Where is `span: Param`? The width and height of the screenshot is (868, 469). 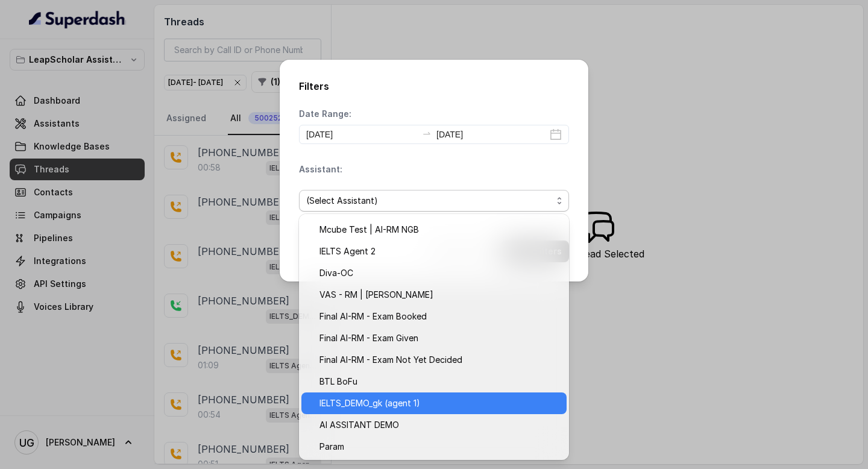
span: Param is located at coordinates (440, 447).